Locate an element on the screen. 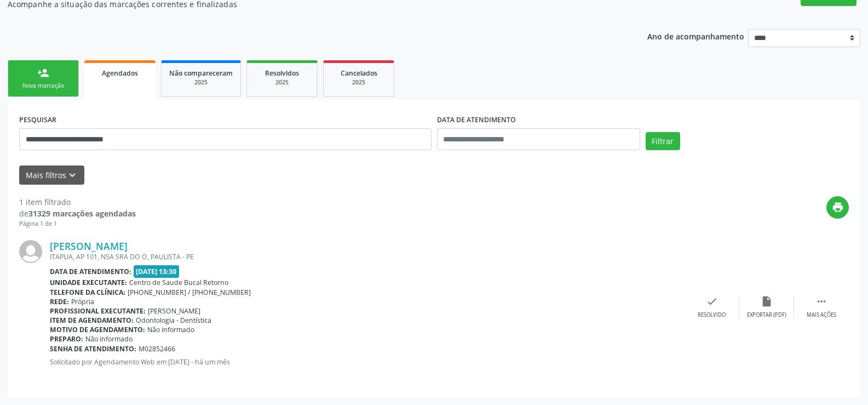 The width and height of the screenshot is (868, 405). strong: 31329 marcações agendadas is located at coordinates (82, 213).